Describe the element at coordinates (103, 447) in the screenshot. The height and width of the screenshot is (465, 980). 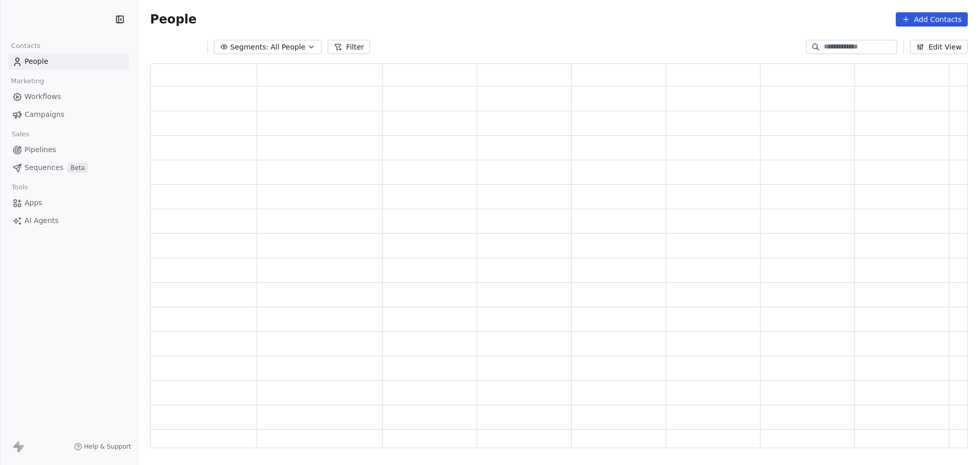
I see `a: Help & Support` at that location.